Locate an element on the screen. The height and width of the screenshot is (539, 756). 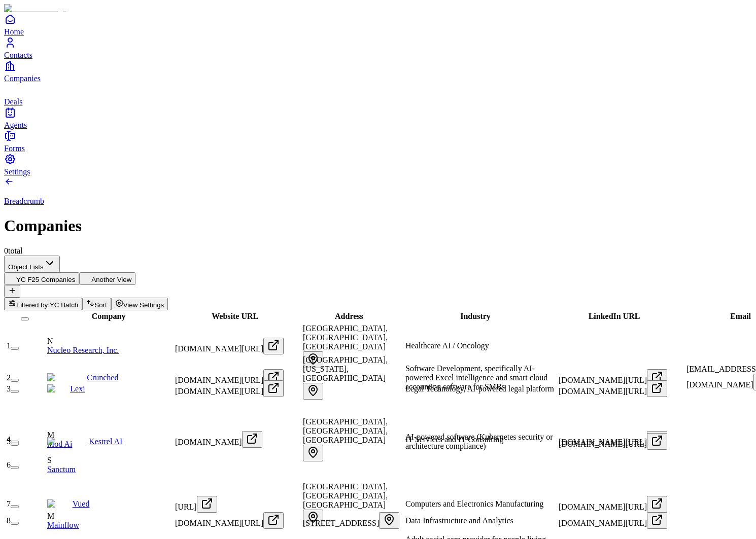
img: Item Brain Logo is located at coordinates (35, 9).